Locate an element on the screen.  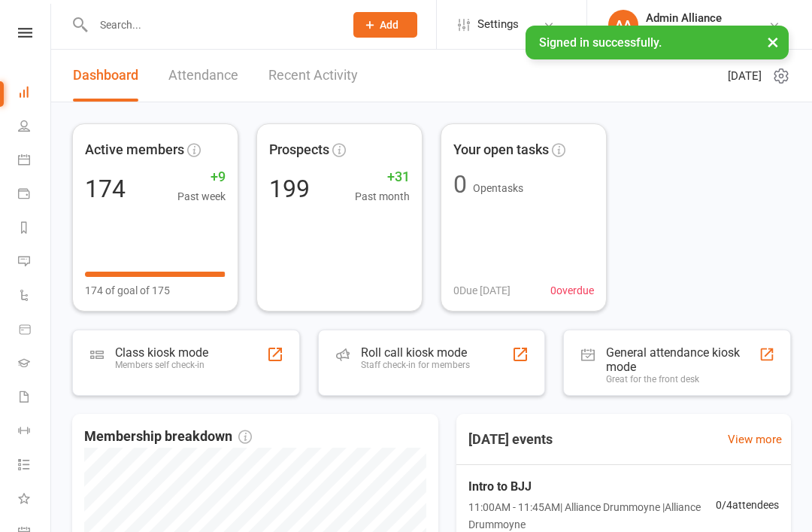
div: 199 is located at coordinates (289, 189).